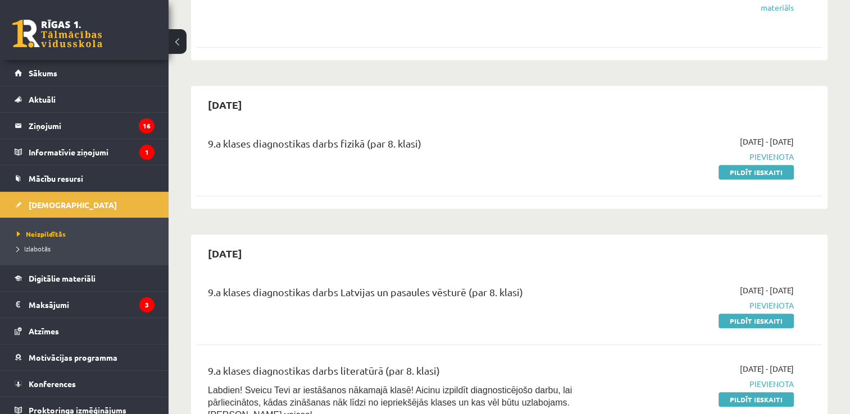 This screenshot has width=850, height=414. Describe the element at coordinates (84, 99) in the screenshot. I see `a: Aktuāli` at that location.